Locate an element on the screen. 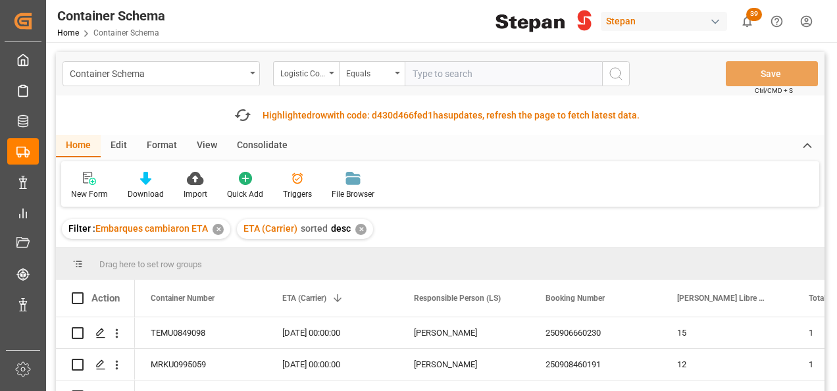 The width and height of the screenshot is (837, 391). div: Highlighted with code: updates, refresh the page to fetch latest data. is located at coordinates (451, 115).